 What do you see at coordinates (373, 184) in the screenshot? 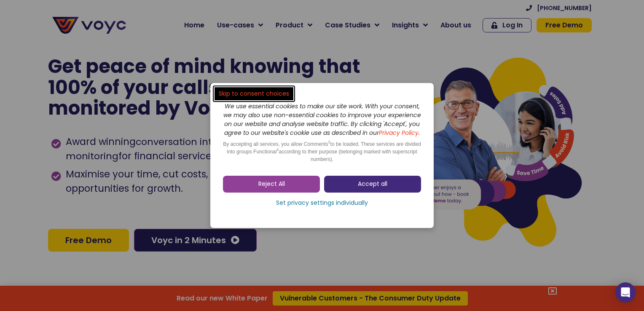
I see `a: Accept all` at bounding box center [373, 184].